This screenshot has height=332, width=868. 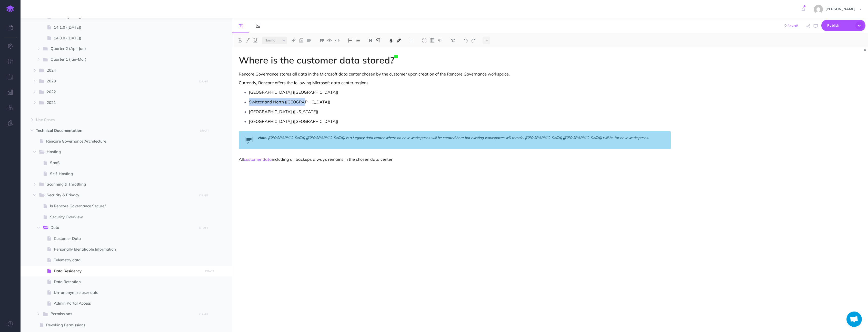 What do you see at coordinates (818, 9) in the screenshot?
I see `img: 144ae60c011ffeabe18c6ddfbe14a5c9.jpg` at bounding box center [818, 9].